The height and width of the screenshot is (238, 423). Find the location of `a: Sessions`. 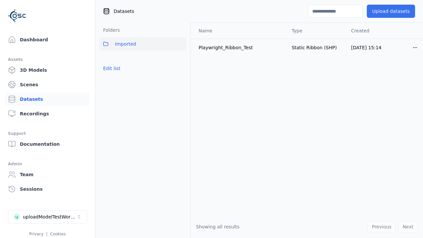

a: Sessions is located at coordinates (47, 189).